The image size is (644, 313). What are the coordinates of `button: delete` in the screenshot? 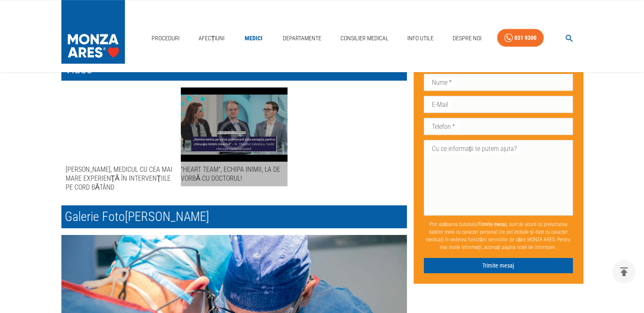 It's located at (624, 271).